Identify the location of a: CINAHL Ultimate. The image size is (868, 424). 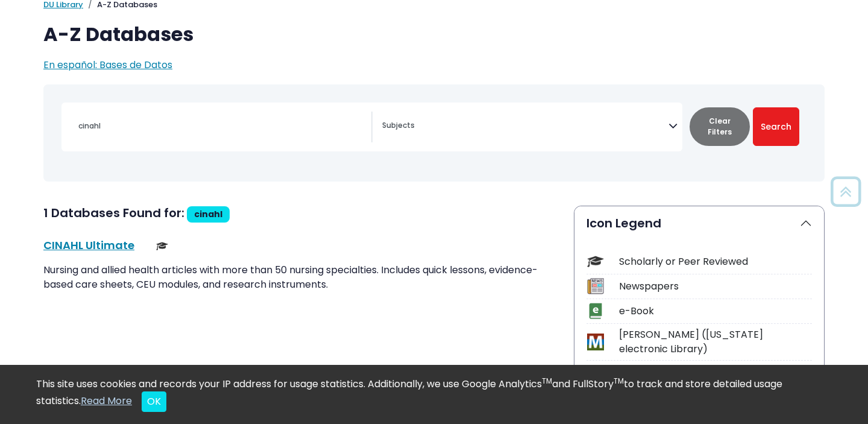
(89, 245).